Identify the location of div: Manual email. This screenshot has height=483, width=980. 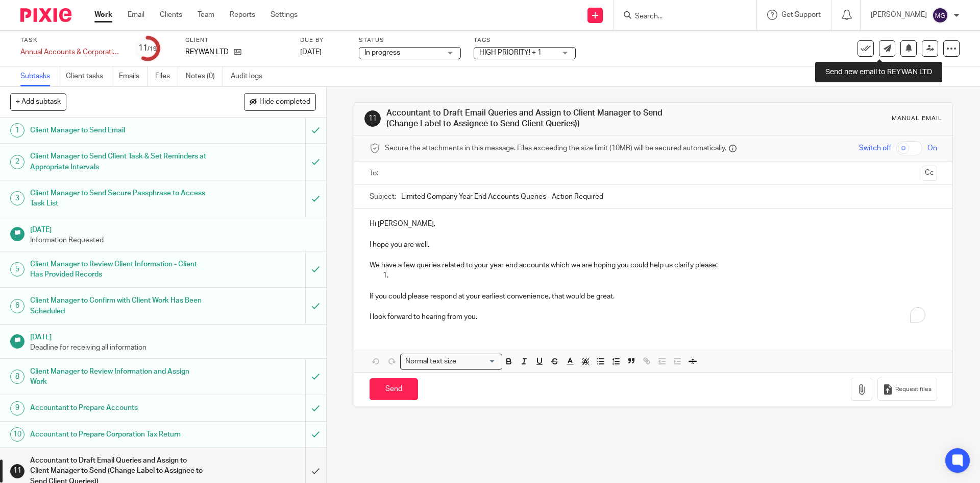
(916, 118).